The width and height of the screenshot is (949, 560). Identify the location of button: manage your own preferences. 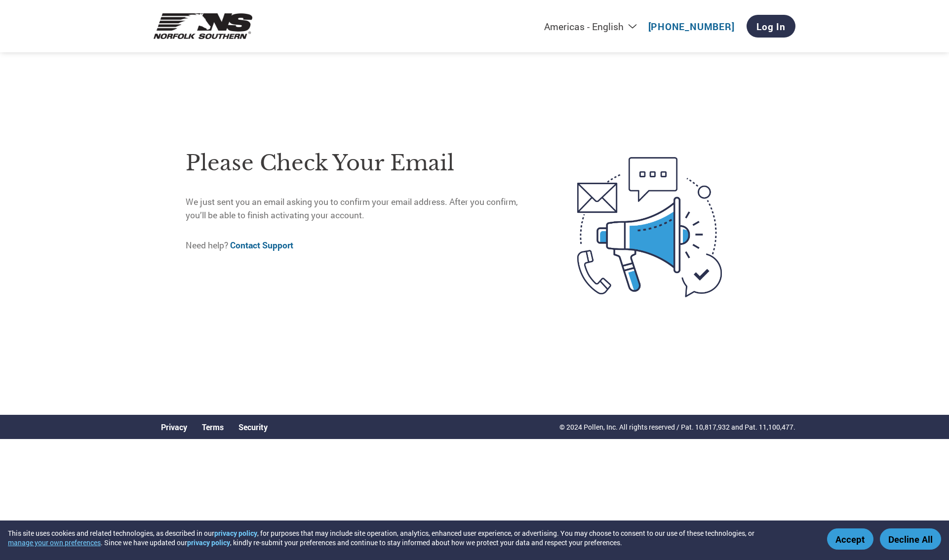
(54, 542).